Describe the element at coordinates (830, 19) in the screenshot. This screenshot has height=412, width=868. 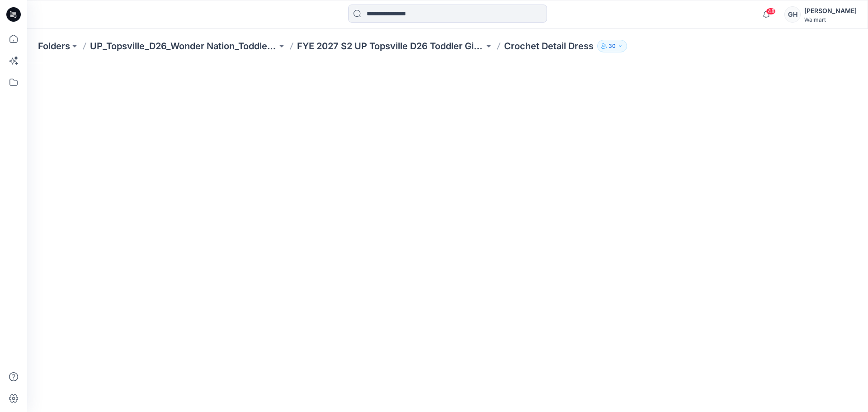
I see `div: Walmart` at that location.